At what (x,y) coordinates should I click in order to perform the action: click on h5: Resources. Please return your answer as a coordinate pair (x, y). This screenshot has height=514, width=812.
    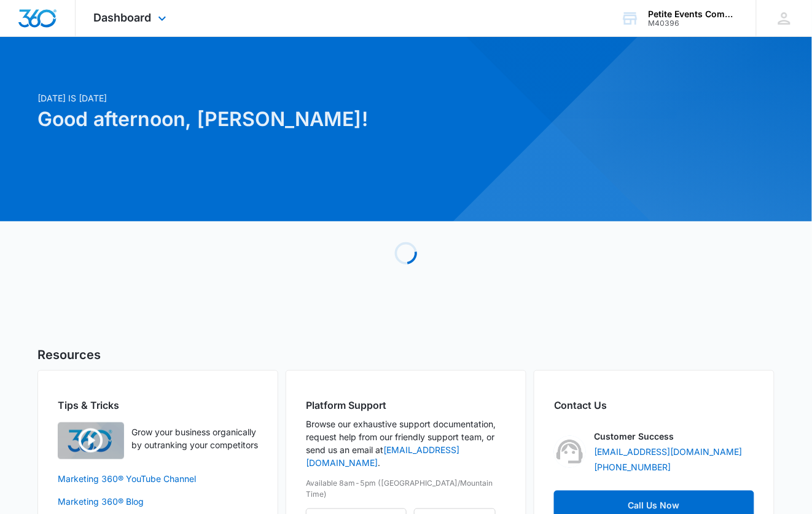
    Looking at the image, I should click on (406, 355).